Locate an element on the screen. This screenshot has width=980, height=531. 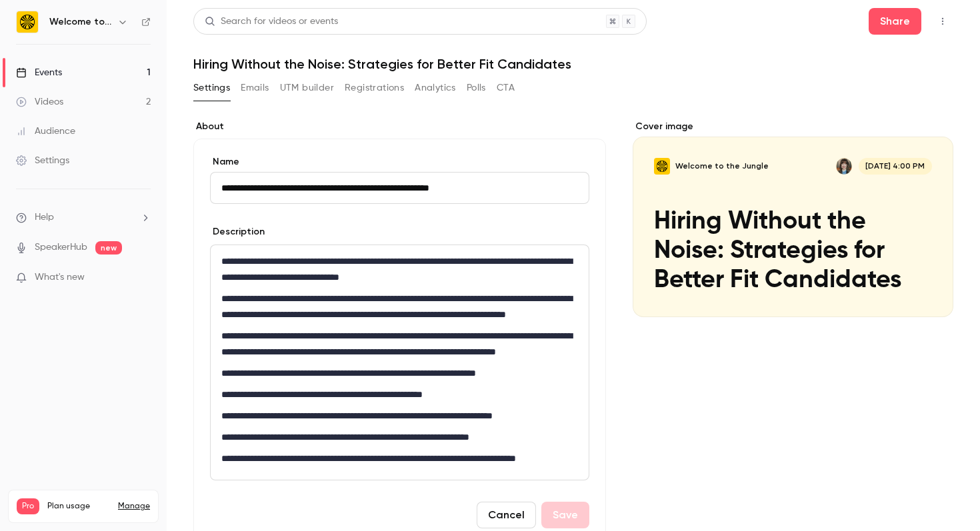
span: Help is located at coordinates (44, 217).